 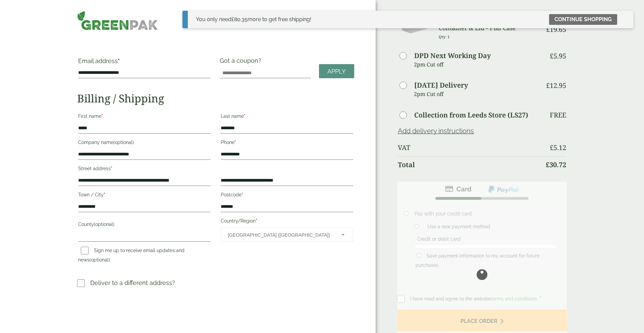 What do you see at coordinates (287, 117) in the screenshot?
I see `label: Last name` at bounding box center [287, 117].